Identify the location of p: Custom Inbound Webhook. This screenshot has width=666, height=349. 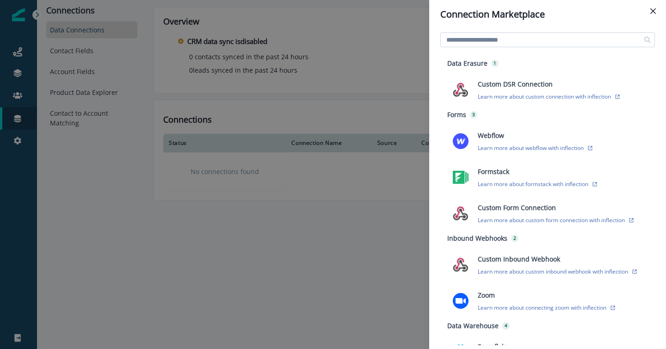
(519, 259).